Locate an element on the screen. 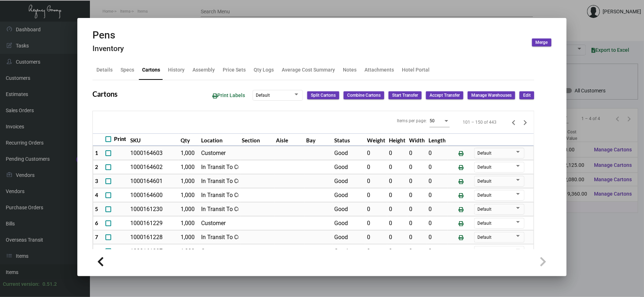  span: 7 is located at coordinates (96, 237).